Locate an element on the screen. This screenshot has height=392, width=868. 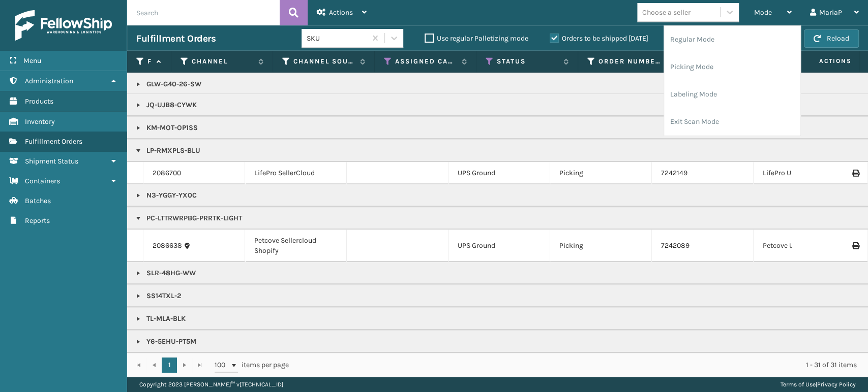
div: SKU is located at coordinates (337, 38).